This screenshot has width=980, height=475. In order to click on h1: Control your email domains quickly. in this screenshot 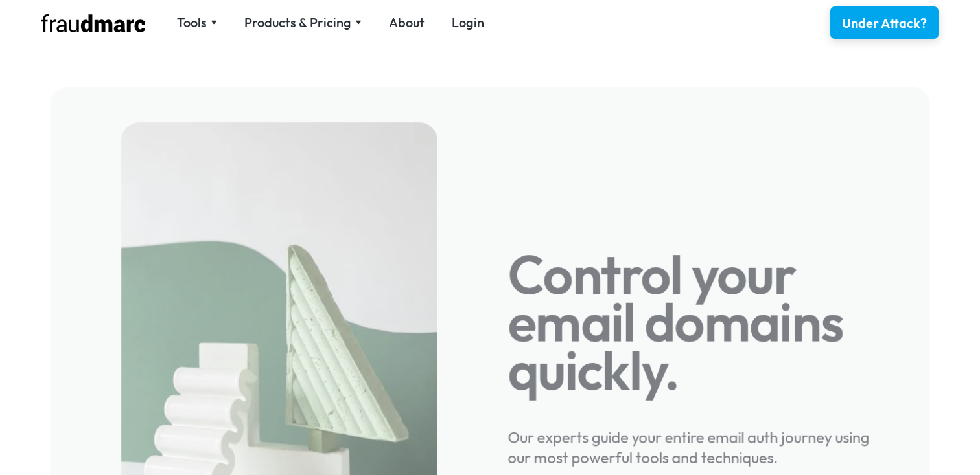, I will do `click(701, 322)`.